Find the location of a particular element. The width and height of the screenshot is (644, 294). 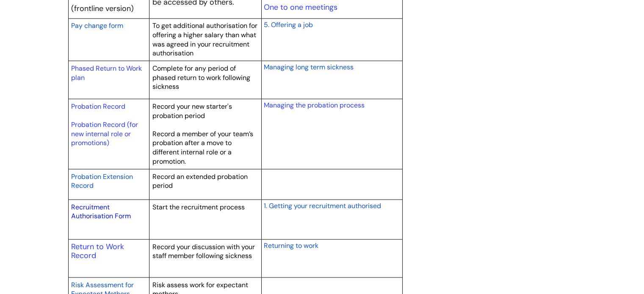

span: Record a member of your team’s probation after a move to different internal role or a promotion. is located at coordinates (203, 148).